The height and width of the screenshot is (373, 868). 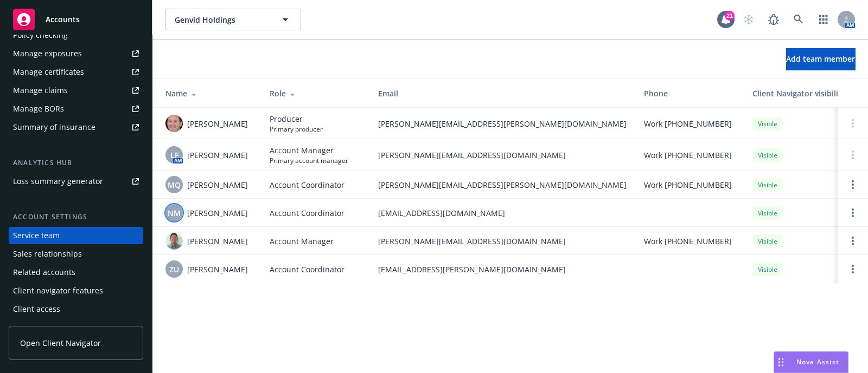 What do you see at coordinates (76, 309) in the screenshot?
I see `a: Client access` at bounding box center [76, 309].